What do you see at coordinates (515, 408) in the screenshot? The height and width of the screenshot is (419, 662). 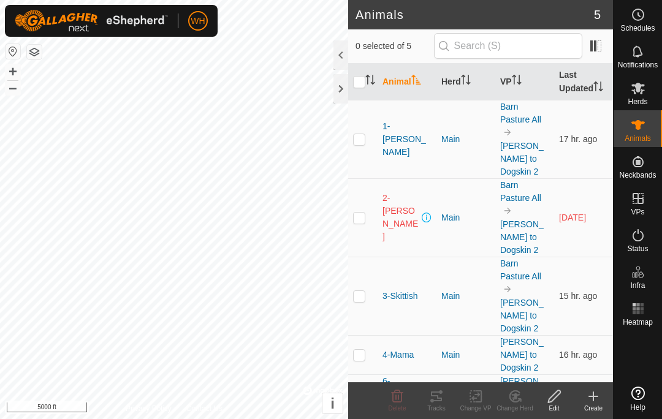 I see `div: Change Herd` at bounding box center [515, 408].